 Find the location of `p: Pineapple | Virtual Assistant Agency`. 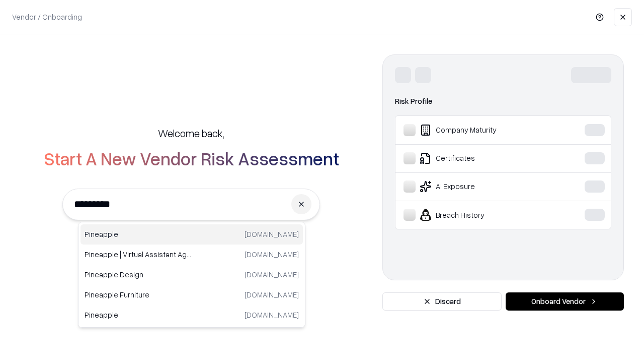

p: Pineapple | Virtual Assistant Agency is located at coordinates (138, 254).